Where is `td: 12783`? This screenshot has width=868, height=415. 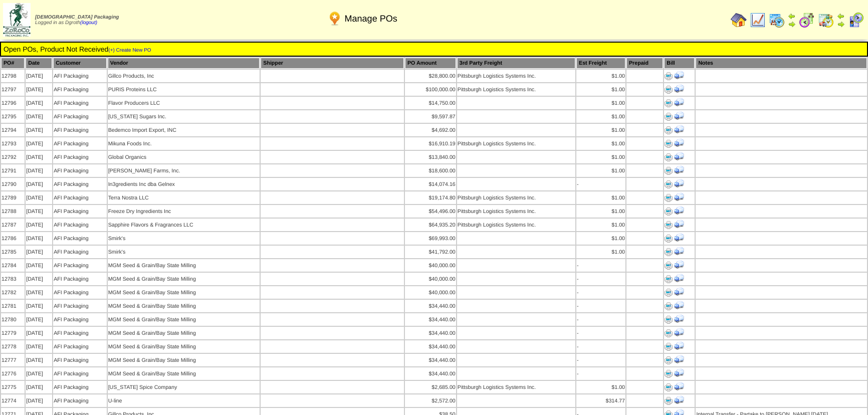 td: 12783 is located at coordinates (13, 279).